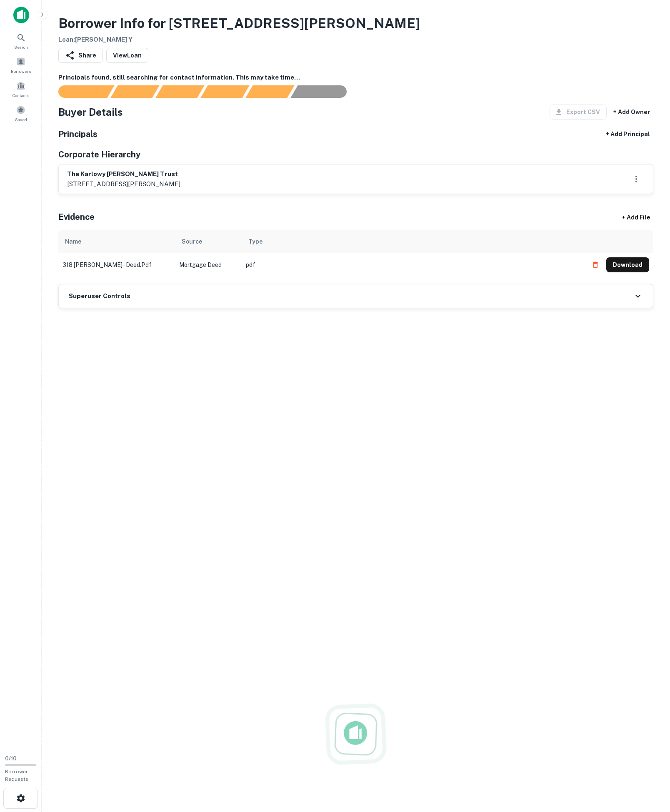 This screenshot has height=812, width=670. I want to click on div: Your request is received and processing..., so click(135, 92).